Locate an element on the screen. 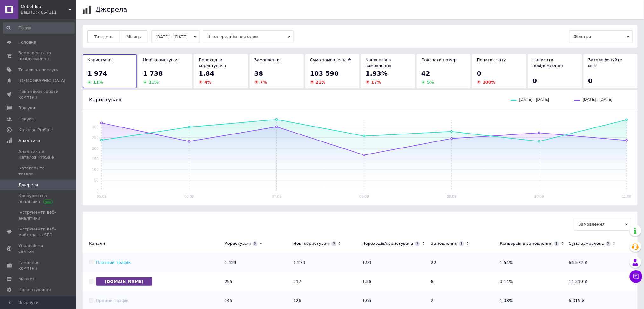  span: Нові користувачі is located at coordinates (161, 60).